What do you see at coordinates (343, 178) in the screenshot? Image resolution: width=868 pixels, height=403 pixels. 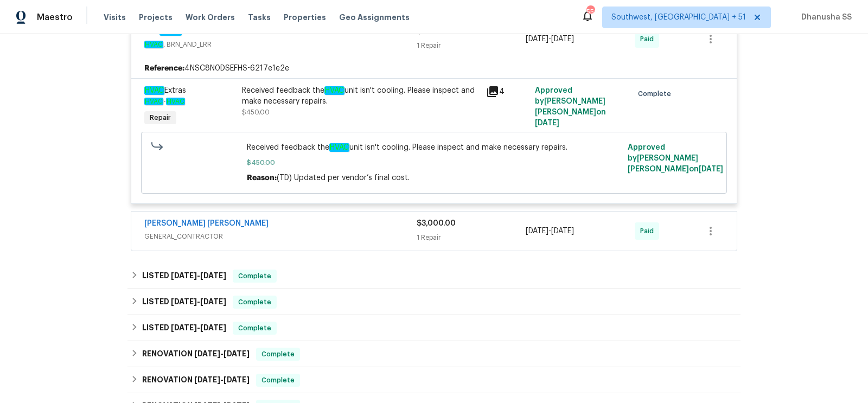 I see `span: (TD) Updated per vendor’s final cost.` at bounding box center [343, 178].